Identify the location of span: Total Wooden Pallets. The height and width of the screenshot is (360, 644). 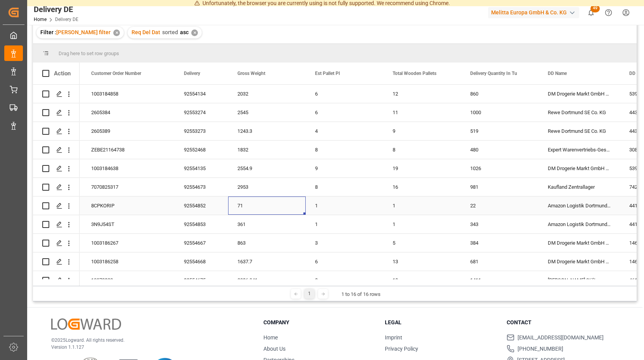
(415, 74).